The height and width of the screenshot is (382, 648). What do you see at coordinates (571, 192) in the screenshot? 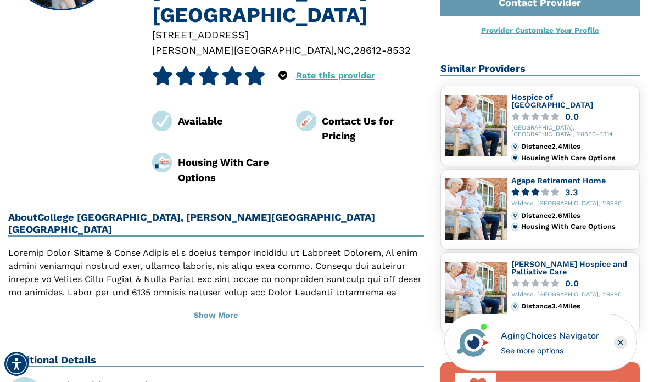
I see `div: 3.3` at bounding box center [571, 192].